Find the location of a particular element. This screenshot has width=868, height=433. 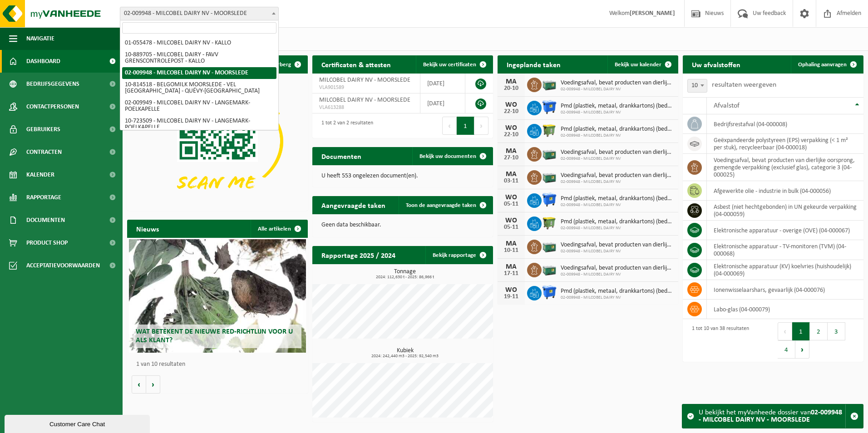

span: Afvalstof is located at coordinates (727, 106).